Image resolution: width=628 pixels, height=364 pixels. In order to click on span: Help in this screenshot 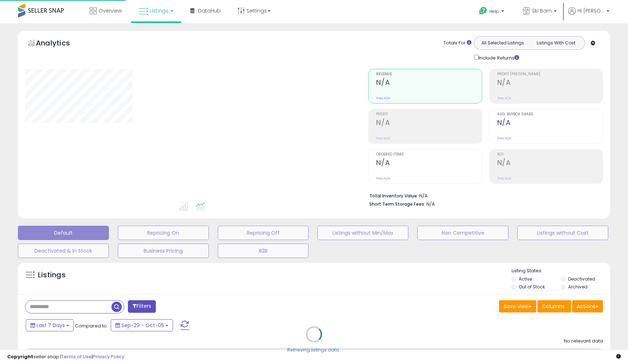, I will do `click(494, 11)`.